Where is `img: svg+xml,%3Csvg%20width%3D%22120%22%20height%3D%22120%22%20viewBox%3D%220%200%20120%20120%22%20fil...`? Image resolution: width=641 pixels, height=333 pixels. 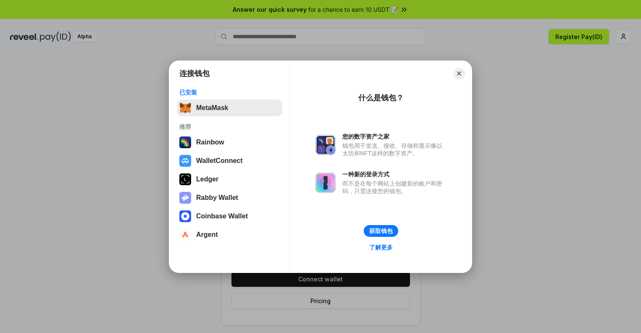 img: svg+xml,%3Csvg%20width%3D%22120%22%20height%3D%22120%22%20viewBox%3D%220%200%20120%20120%22%20fil... is located at coordinates (185, 142).